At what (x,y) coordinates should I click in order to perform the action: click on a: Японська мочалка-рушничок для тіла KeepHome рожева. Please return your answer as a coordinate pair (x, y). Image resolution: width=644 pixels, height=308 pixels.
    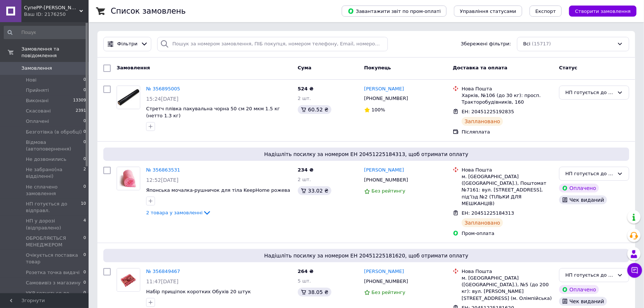
    Looking at the image, I should click on (218, 190).